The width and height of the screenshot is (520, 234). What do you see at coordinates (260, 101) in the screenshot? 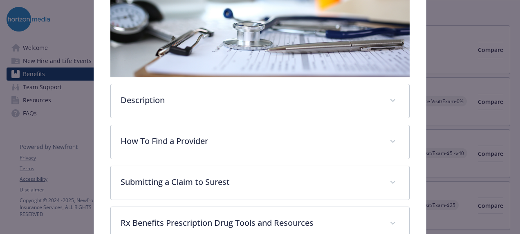
I see `div: Description` at bounding box center [260, 101].